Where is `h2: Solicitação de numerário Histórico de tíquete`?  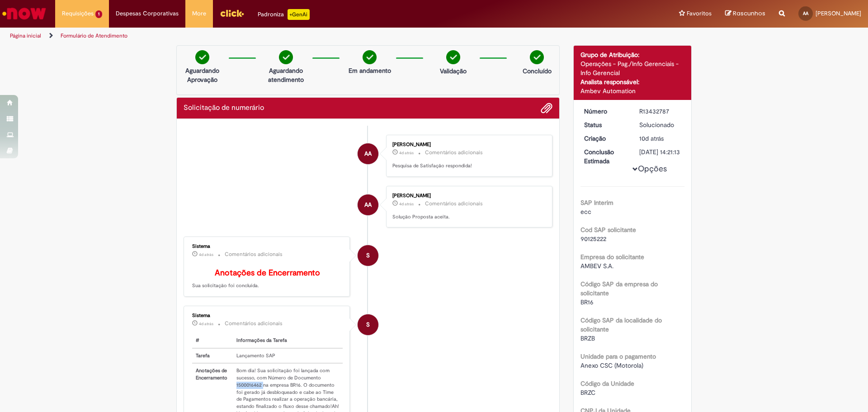
h2: Solicitação de numerário Histórico de tíquete is located at coordinates (224, 108).